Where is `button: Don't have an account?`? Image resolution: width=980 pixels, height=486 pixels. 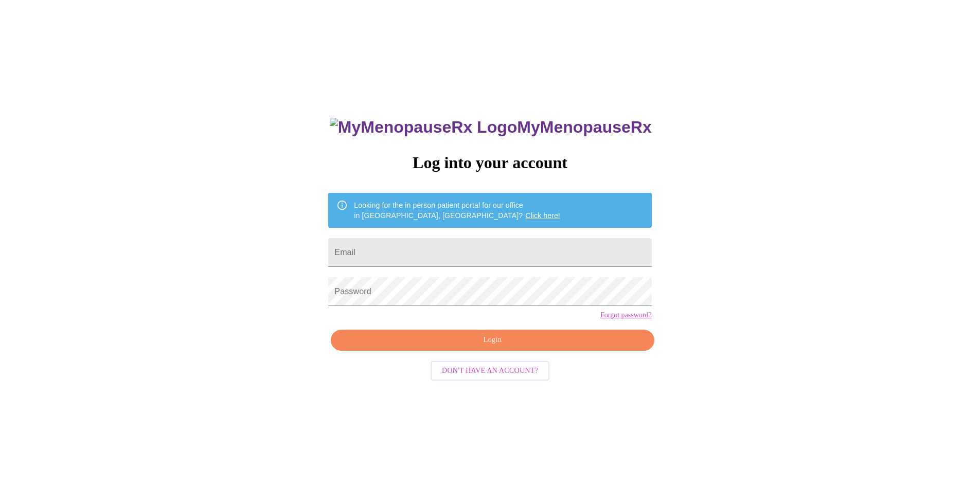
button: Don't have an account? is located at coordinates (490, 370).